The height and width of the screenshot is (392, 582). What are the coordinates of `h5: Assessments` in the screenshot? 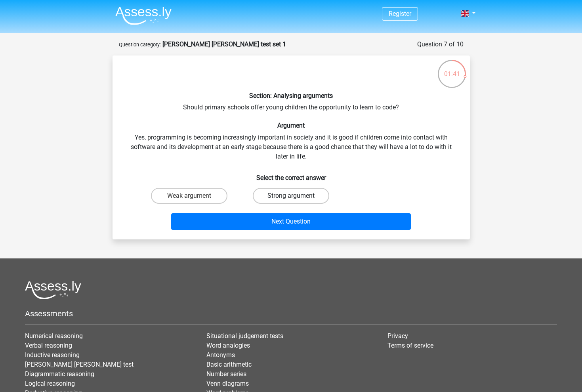 It's located at (291, 314).